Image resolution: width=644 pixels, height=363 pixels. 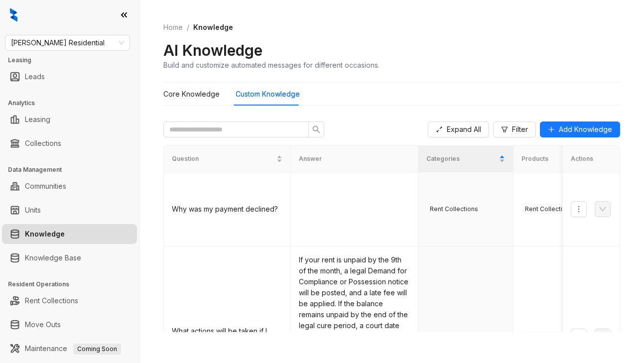 I want to click on a: Units, so click(x=33, y=210).